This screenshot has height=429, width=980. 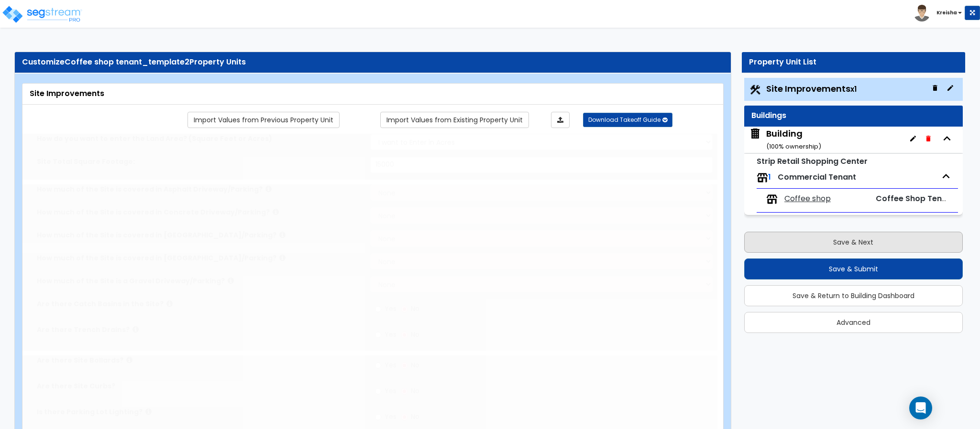 I want to click on span: Commercial Tenant, so click(x=817, y=176).